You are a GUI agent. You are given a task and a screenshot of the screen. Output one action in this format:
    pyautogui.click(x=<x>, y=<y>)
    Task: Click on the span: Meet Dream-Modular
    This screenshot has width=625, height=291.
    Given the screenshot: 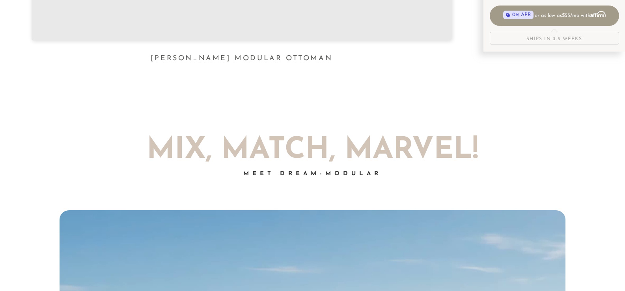 What is the action you would take?
    pyautogui.click(x=312, y=174)
    